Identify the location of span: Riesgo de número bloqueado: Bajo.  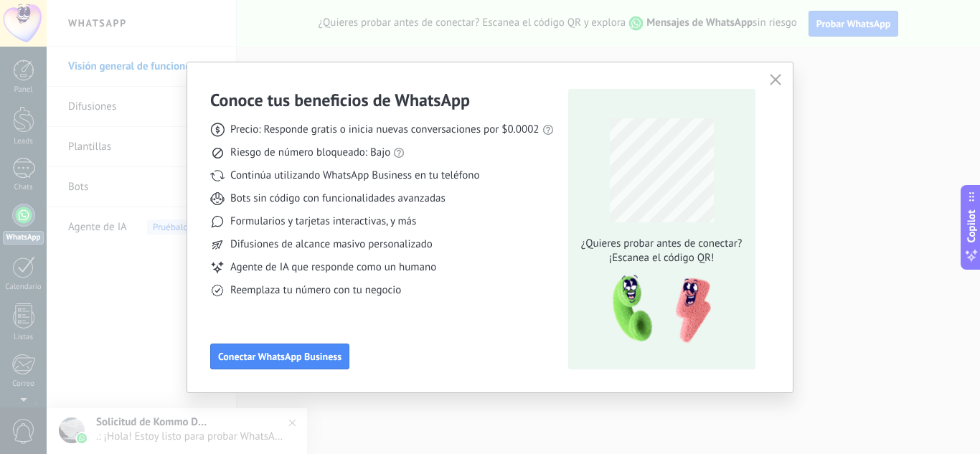
(309, 152).